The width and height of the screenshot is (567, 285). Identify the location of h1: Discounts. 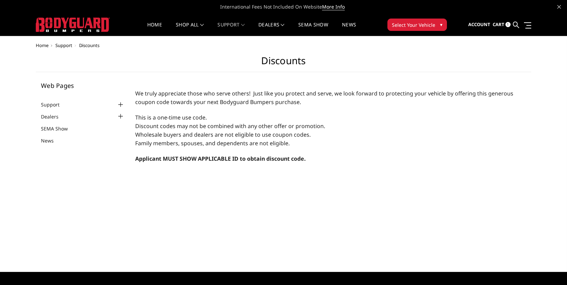
(283, 64).